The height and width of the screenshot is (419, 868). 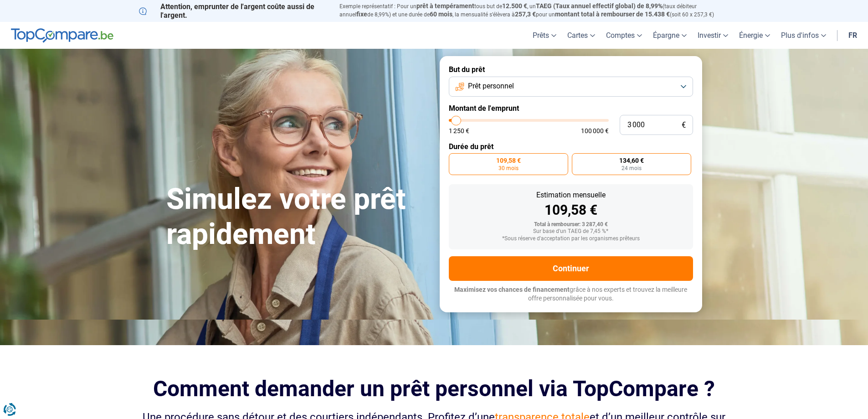 What do you see at coordinates (571, 146) in the screenshot?
I see `label: Durée du prêt` at bounding box center [571, 146].